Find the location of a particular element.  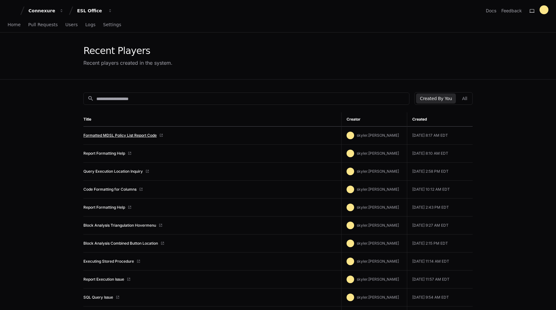

a: Pull Requests is located at coordinates (43, 25).